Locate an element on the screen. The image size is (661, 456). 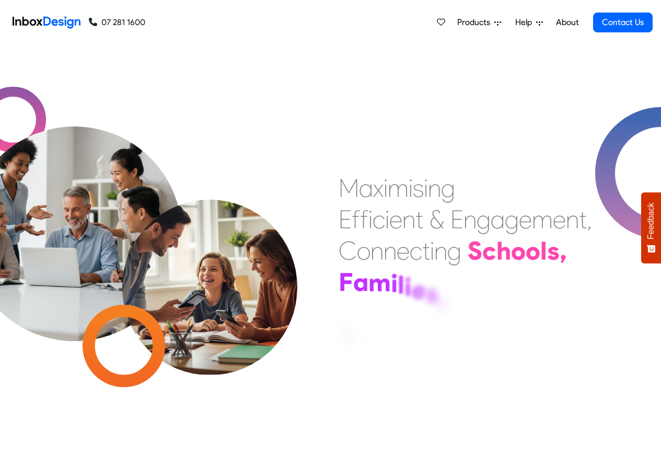
span: Feedback is located at coordinates (651, 221).